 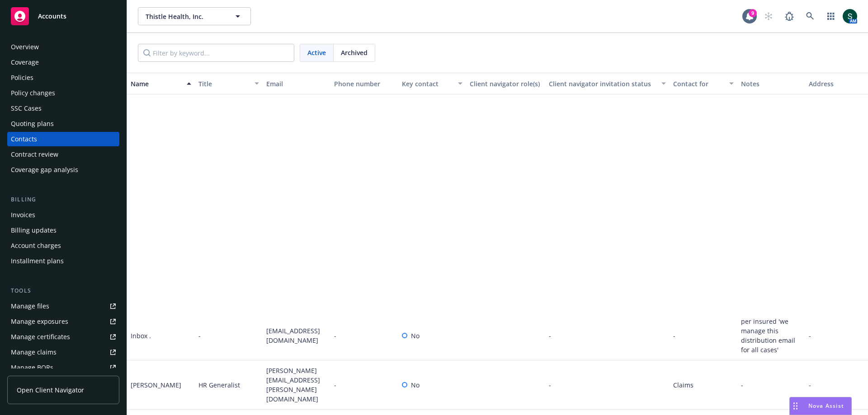 What do you see at coordinates (297, 84) in the screenshot?
I see `button: Email` at bounding box center [297, 84].